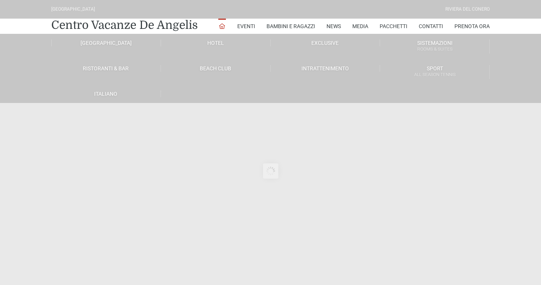 The image size is (541, 285). I want to click on a: Media, so click(361, 26).